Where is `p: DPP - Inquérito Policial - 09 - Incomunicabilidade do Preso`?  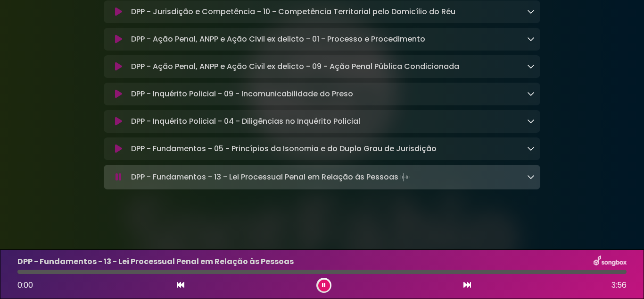
p: DPP - Inquérito Policial - 09 - Incomunicabilidade do Preso is located at coordinates (242, 94).